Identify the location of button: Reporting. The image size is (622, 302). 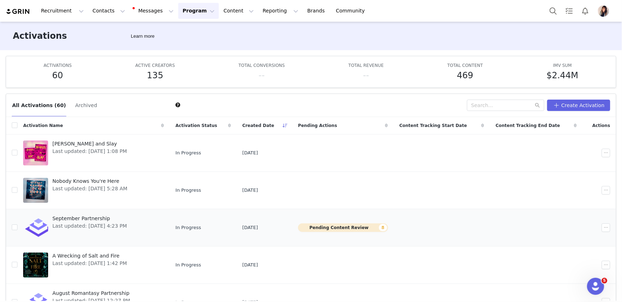
(280, 11).